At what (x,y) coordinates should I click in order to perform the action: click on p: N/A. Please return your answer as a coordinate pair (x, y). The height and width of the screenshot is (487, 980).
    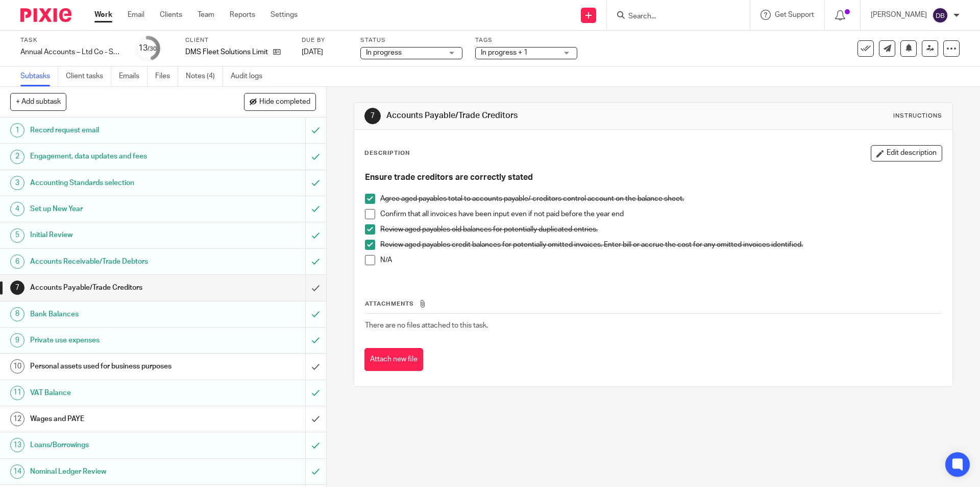
    Looking at the image, I should click on (661, 260).